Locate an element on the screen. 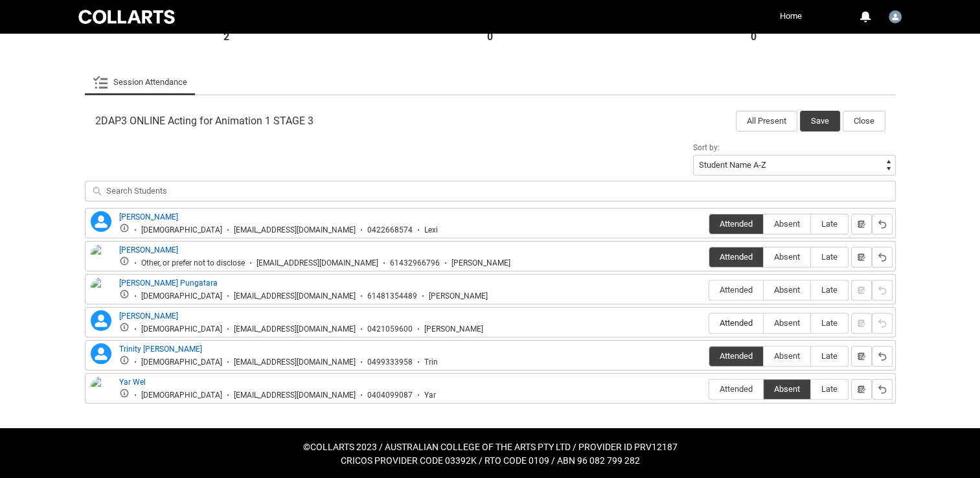 The width and height of the screenshot is (980, 478). div: Trin is located at coordinates (431, 362).